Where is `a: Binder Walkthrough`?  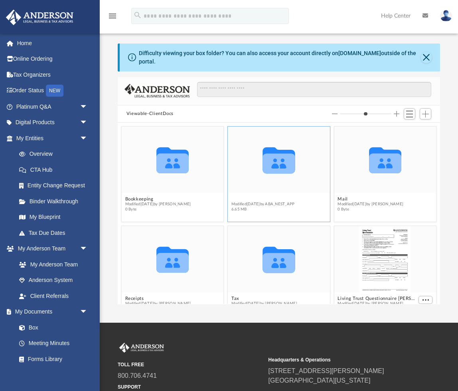 a: Binder Walkthrough is located at coordinates (55, 201).